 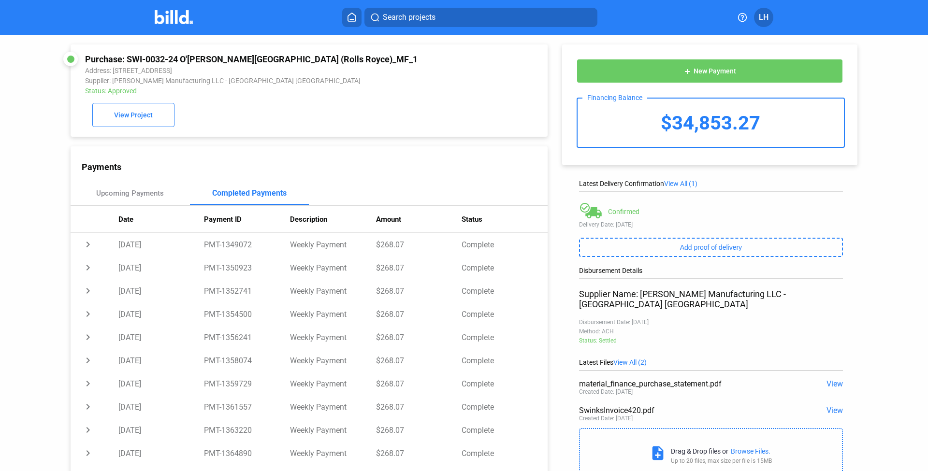 I want to click on td: PMT-1352741, so click(x=247, y=291).